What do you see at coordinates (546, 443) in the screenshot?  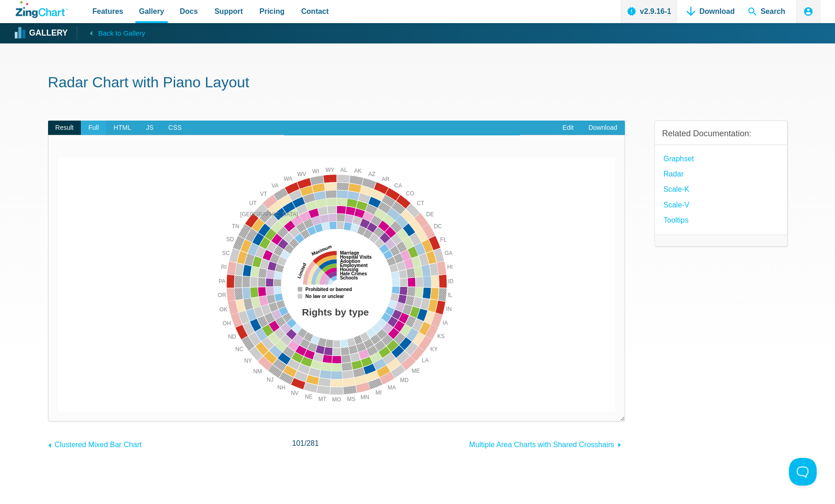 I see `a: Multiple Area Charts with Shared Crosshairs` at bounding box center [546, 443].